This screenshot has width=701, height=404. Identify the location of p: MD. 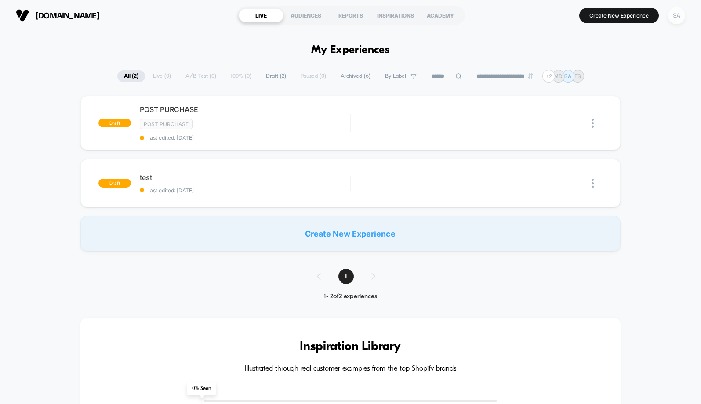
(558, 76).